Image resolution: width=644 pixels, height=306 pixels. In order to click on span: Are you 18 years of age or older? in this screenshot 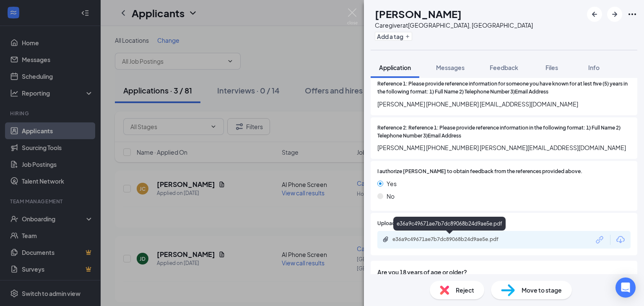, I will do `click(504, 272)`.